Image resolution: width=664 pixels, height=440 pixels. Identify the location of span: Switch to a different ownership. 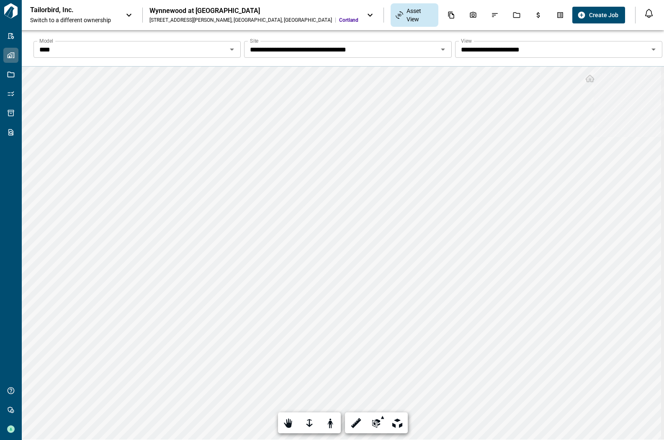
(74, 20).